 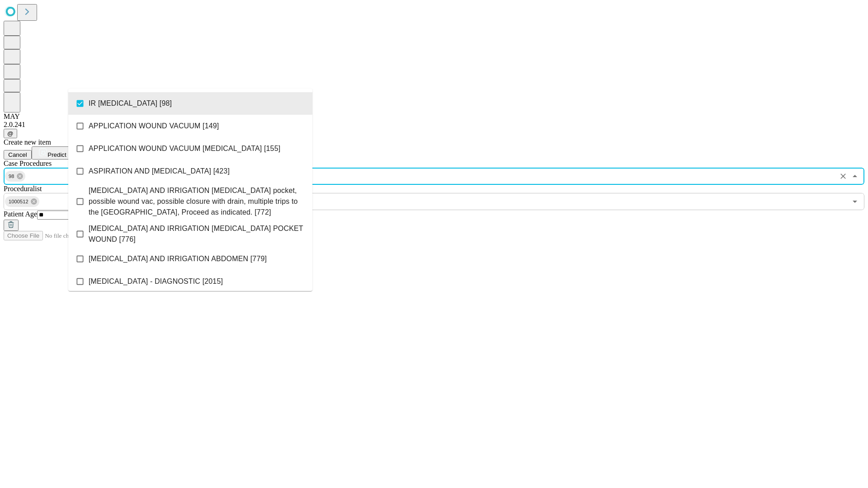 I want to click on div: MAY, so click(x=434, y=117).